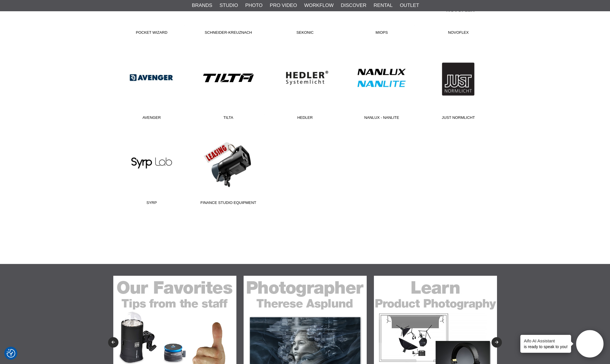 This screenshot has height=364, width=610. Describe the element at coordinates (354, 5) in the screenshot. I see `a: Discover` at that location.